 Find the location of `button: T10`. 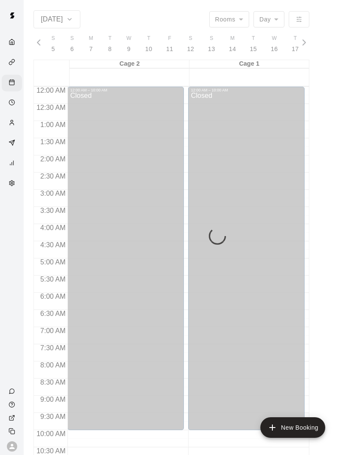

button: T10 is located at coordinates (148, 44).